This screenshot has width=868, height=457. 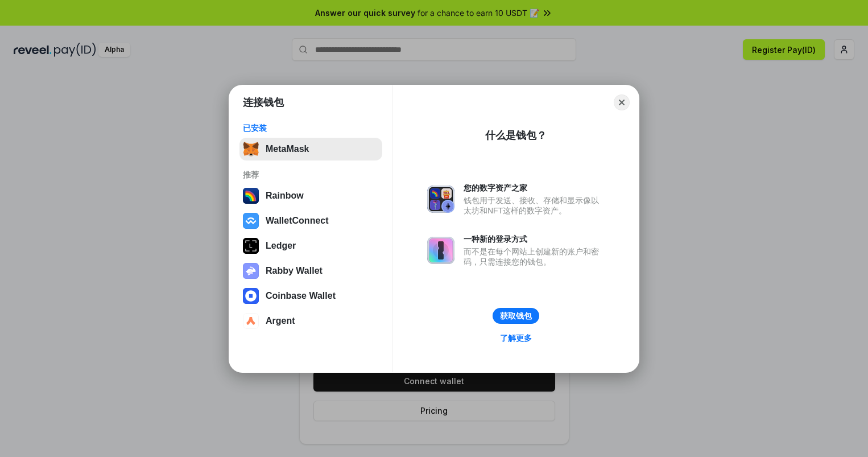 What do you see at coordinates (516, 136) in the screenshot?
I see `div: 什么是钱包？` at bounding box center [516, 136].